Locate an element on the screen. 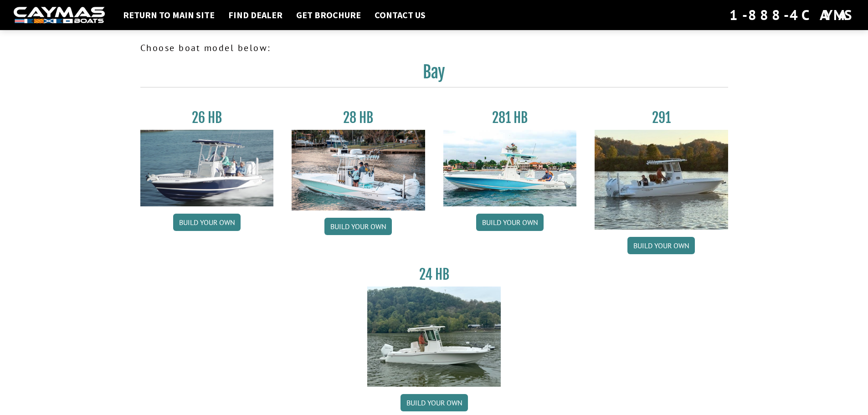 The image size is (868, 415). p: Choose boat model below: is located at coordinates (434, 48).